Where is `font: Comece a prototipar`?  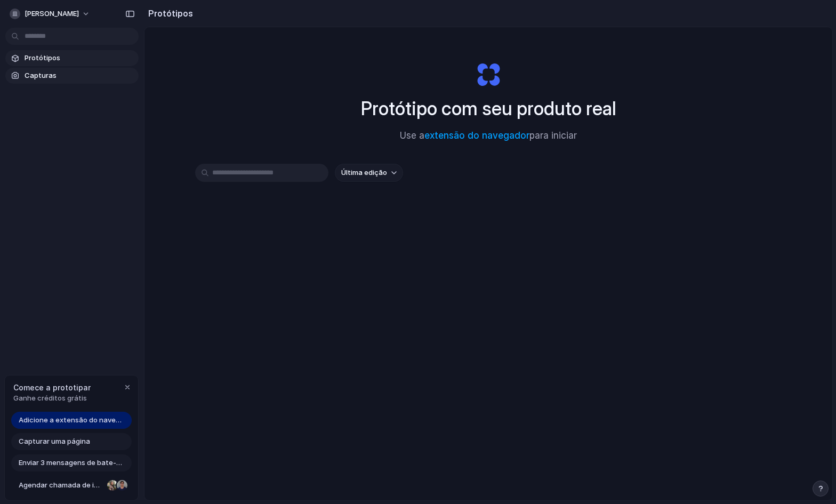
font: Comece a prototipar is located at coordinates (52, 387).